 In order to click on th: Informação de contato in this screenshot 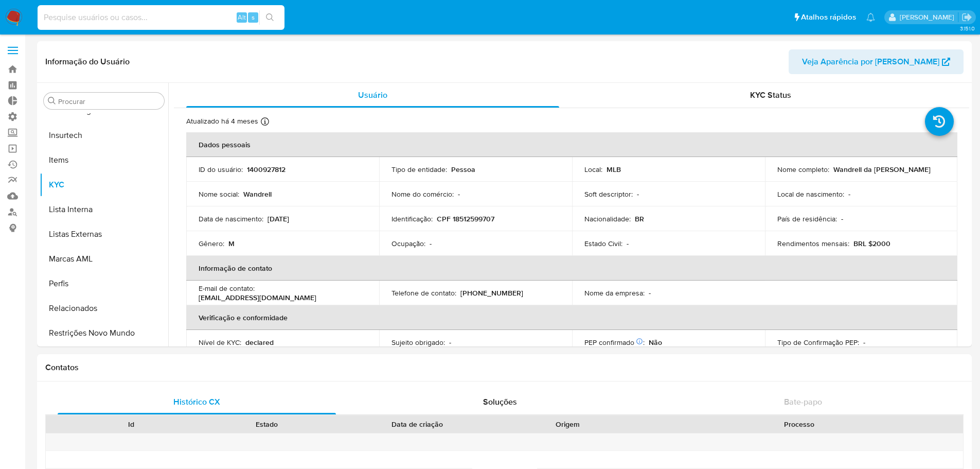, I will do `click(572, 268)`.